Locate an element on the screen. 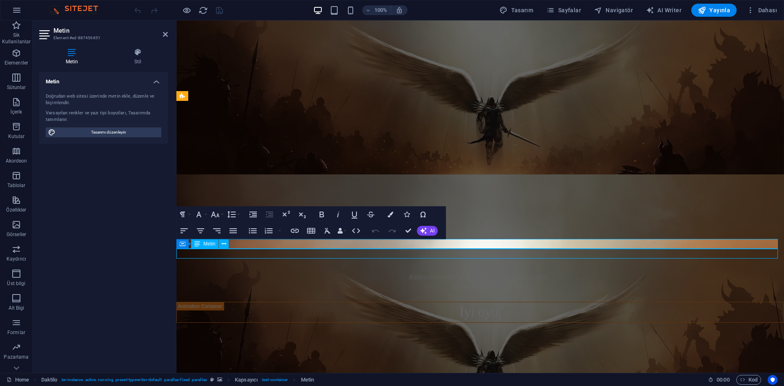 The height and width of the screenshot is (386, 784). h4: Stil is located at coordinates (138, 57).